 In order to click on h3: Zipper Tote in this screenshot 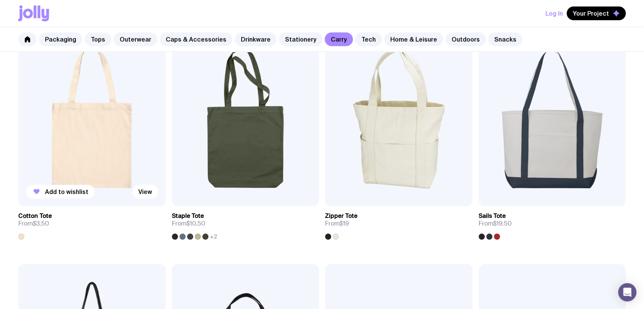, I will do `click(341, 216)`.